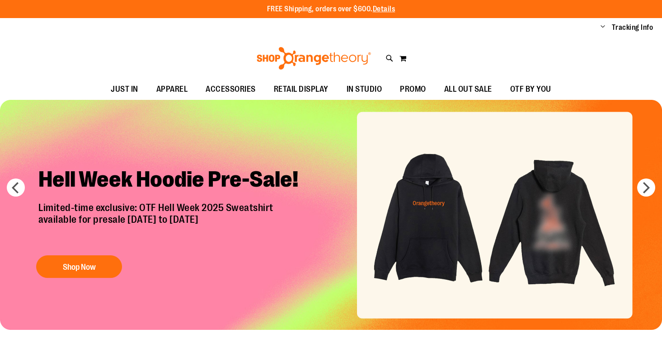 This screenshot has width=662, height=338. Describe the element at coordinates (603, 28) in the screenshot. I see `button: Account menu` at that location.